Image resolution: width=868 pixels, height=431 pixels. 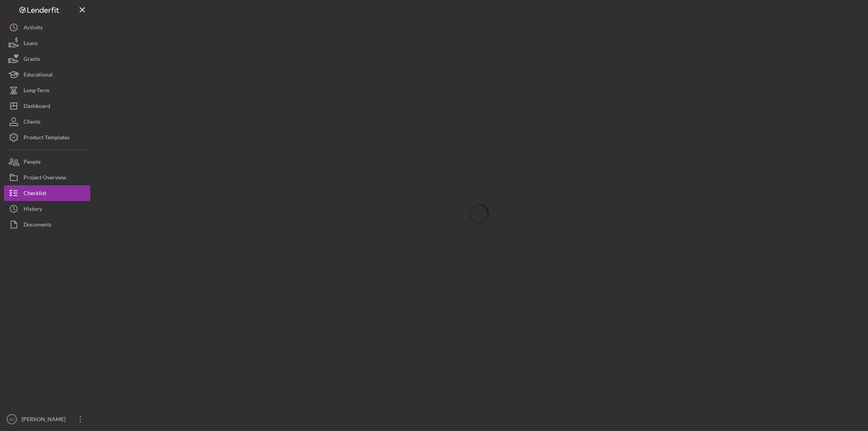 I want to click on div: Loans, so click(x=30, y=44).